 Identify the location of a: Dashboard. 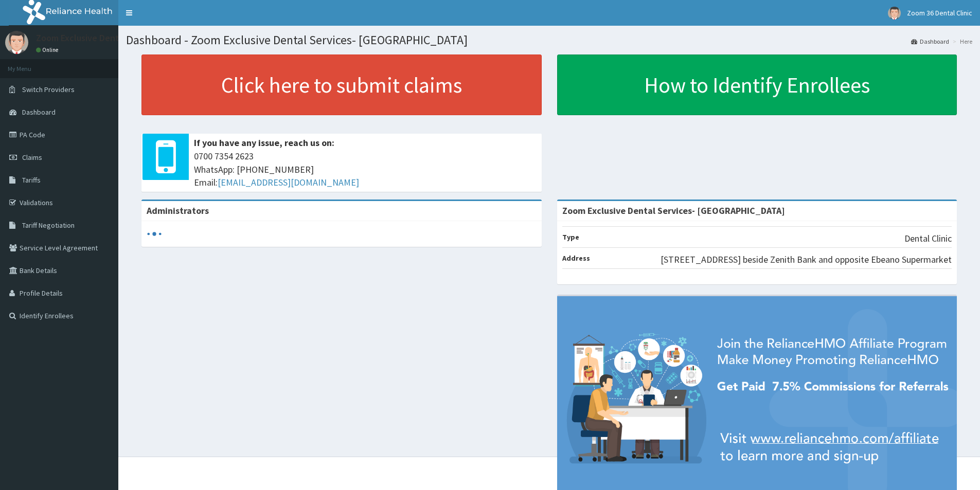
(930, 41).